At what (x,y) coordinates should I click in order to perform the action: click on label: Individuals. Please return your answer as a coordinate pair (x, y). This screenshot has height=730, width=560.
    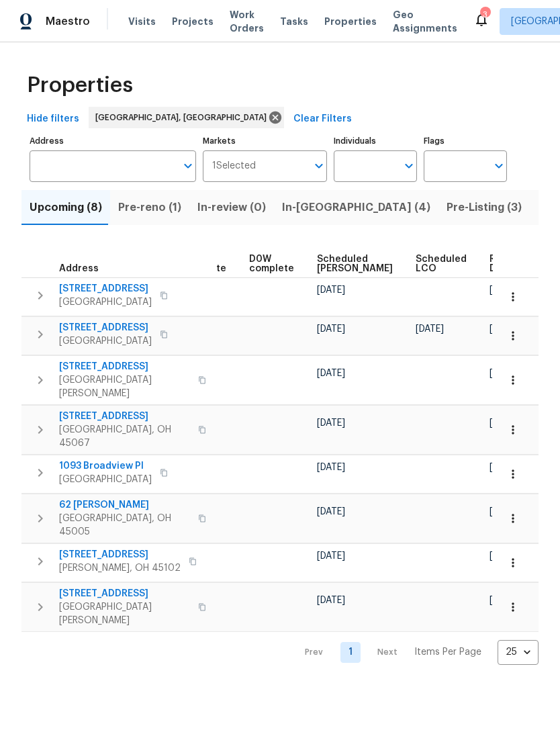
    Looking at the image, I should click on (375, 141).